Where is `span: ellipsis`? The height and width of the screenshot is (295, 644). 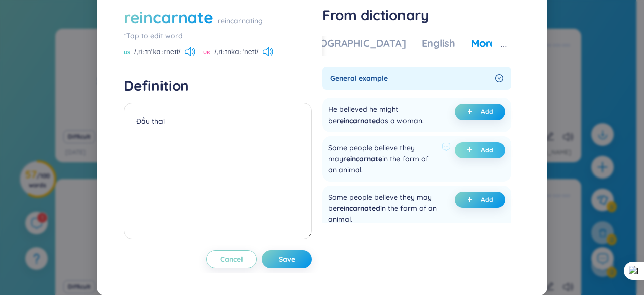 span: ellipsis is located at coordinates (504, 46).